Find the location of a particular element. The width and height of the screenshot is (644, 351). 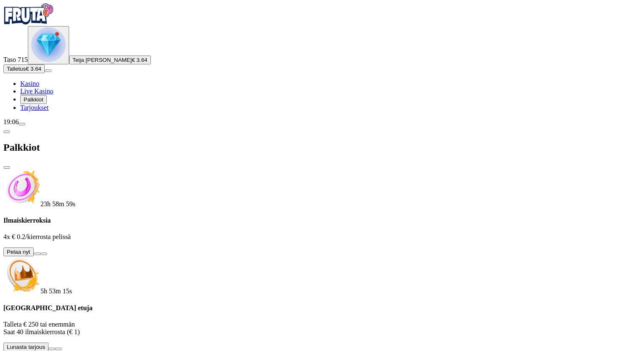

a: Fruta is located at coordinates (29, 22).